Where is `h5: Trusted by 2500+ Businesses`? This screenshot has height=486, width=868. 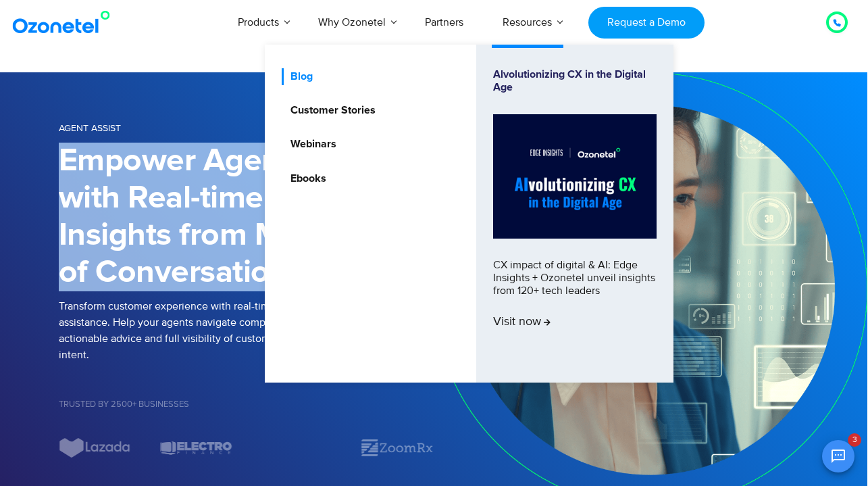
h5: Trusted by 2500+ Businesses is located at coordinates (246, 404).